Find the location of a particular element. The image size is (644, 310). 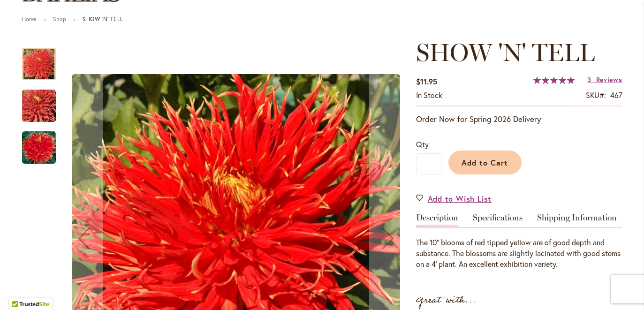

span: SHOW 'N' TELL is located at coordinates (505, 52).